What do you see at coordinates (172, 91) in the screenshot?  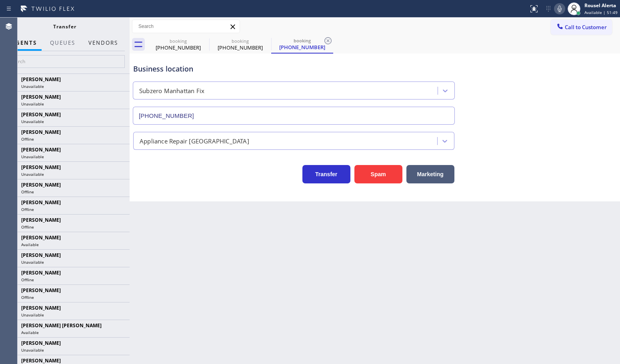 I see `div: Subzero Manhattan Fix` at bounding box center [172, 91].